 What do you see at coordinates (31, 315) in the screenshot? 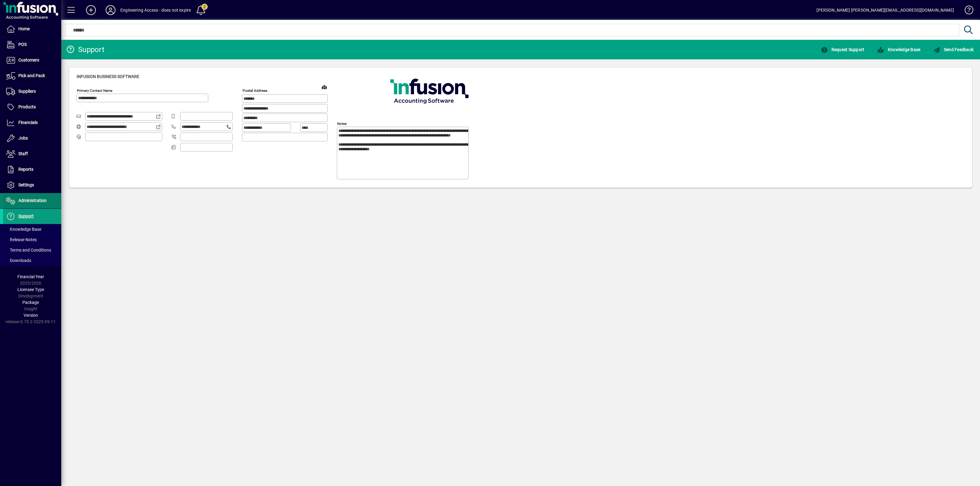
I see `span: Version` at bounding box center [31, 315].